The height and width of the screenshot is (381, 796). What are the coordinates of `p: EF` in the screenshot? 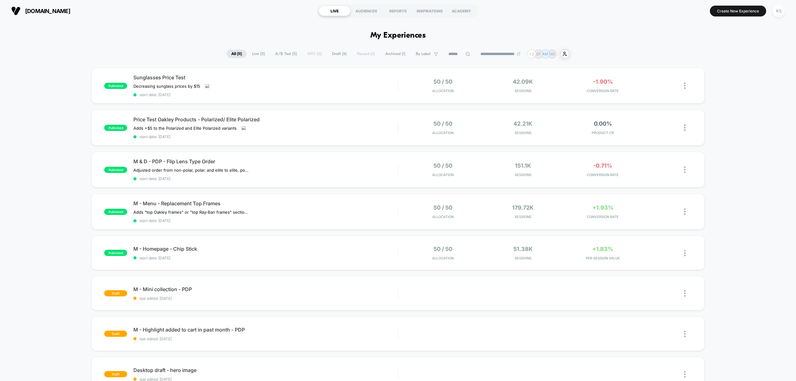 It's located at (539, 54).